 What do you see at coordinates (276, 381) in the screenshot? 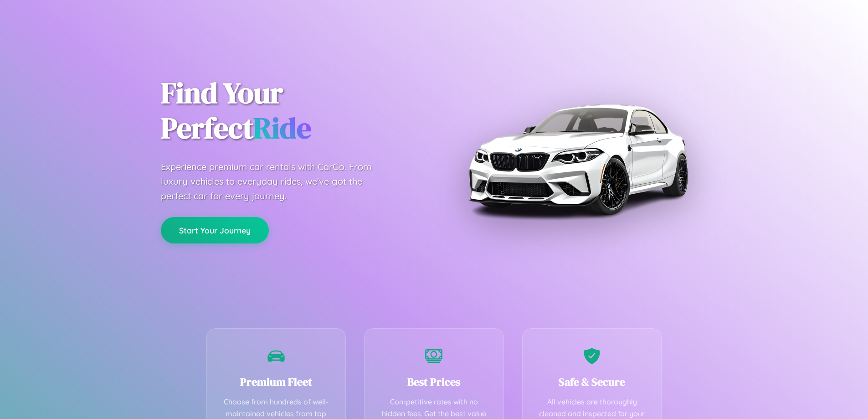
I see `h3: Premium Fleet` at bounding box center [276, 381].